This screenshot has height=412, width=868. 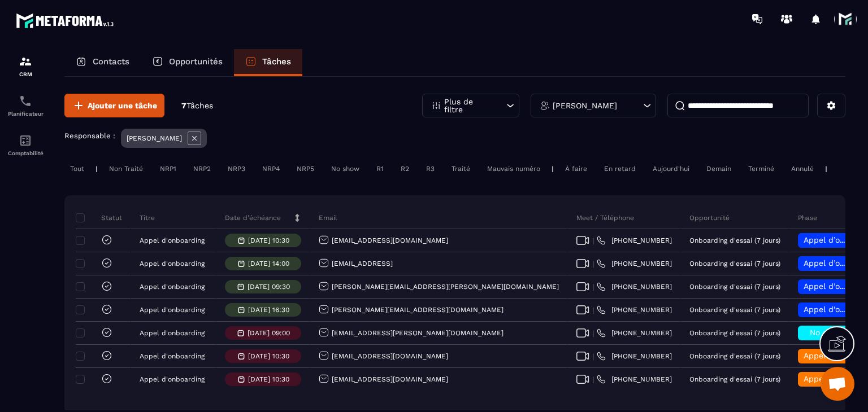 What do you see at coordinates (25, 101) in the screenshot?
I see `img: scheduler` at bounding box center [25, 101].